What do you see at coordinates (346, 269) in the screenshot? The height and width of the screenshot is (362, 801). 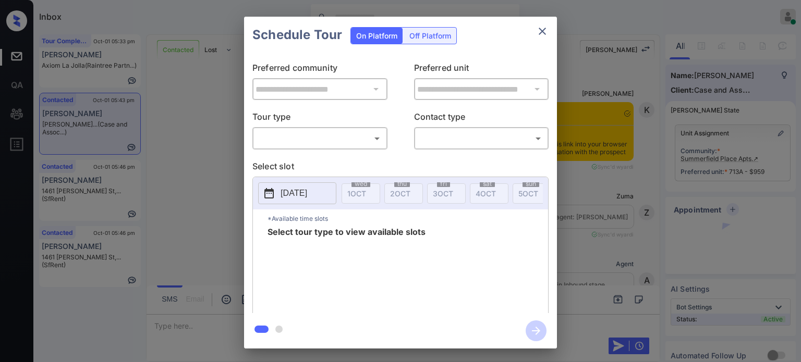 I see `span: Select tour type to view available slots` at bounding box center [346, 269].